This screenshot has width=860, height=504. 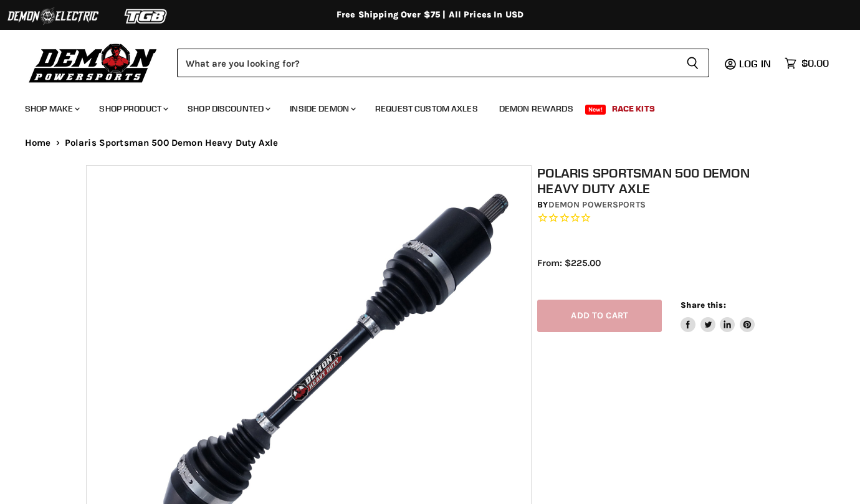 What do you see at coordinates (717, 316) in the screenshot?
I see `aside: Share this:` at bounding box center [717, 316].